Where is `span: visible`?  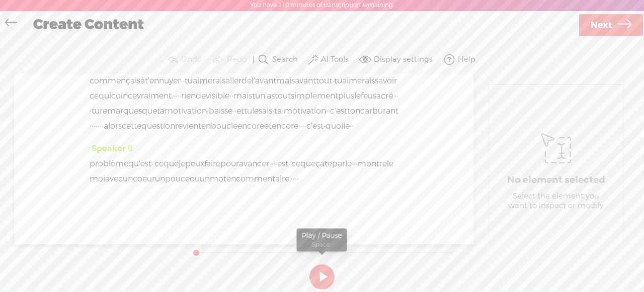
span: visible is located at coordinates (217, 96).